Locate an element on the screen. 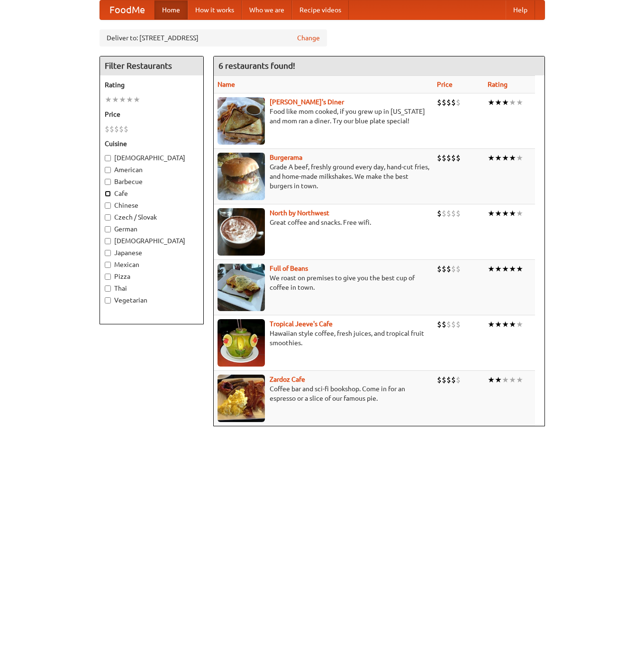  label: Japanese is located at coordinates (151, 252).